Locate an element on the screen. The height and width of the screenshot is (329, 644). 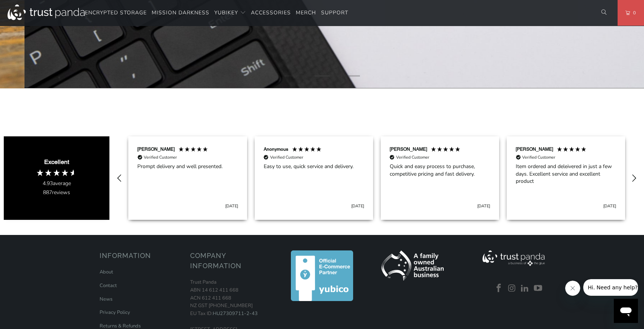
summary: YubiKey is located at coordinates (230, 13).